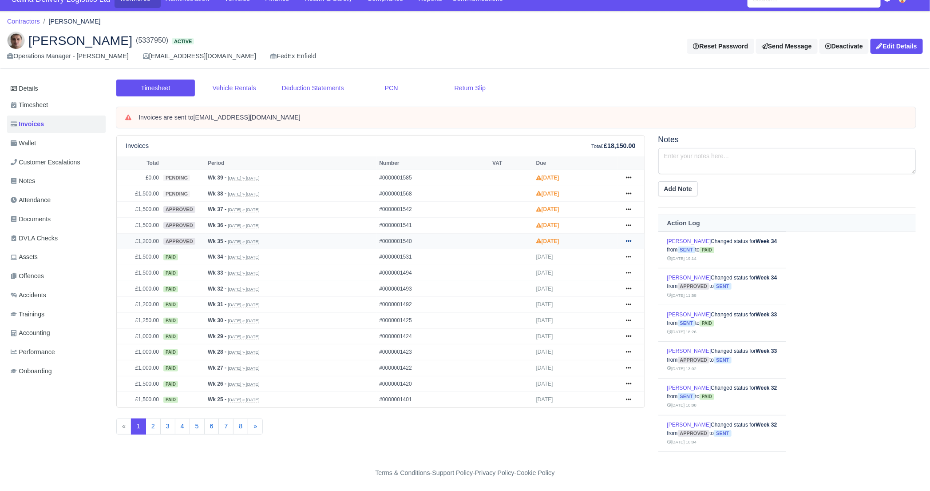 The height and width of the screenshot is (491, 930). Describe the element at coordinates (402, 472) in the screenshot. I see `a: Terms & Conditions` at that location.